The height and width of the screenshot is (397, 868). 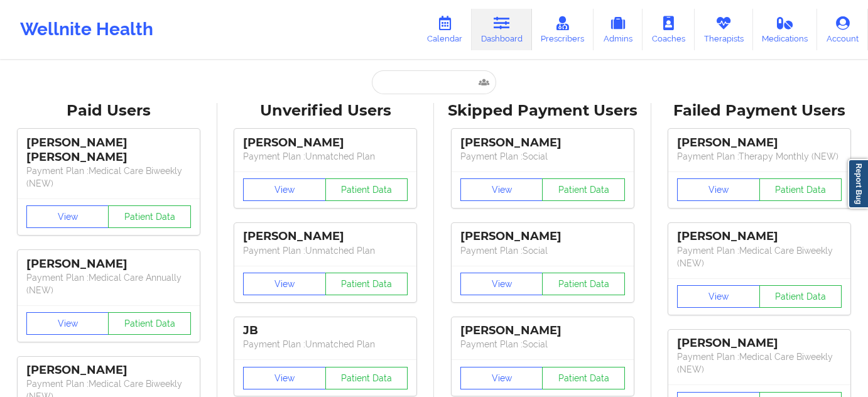 I want to click on a: Account, so click(x=842, y=30).